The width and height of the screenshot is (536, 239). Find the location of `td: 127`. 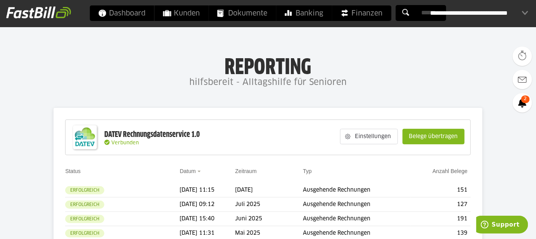

td: 127 is located at coordinates (441, 204).